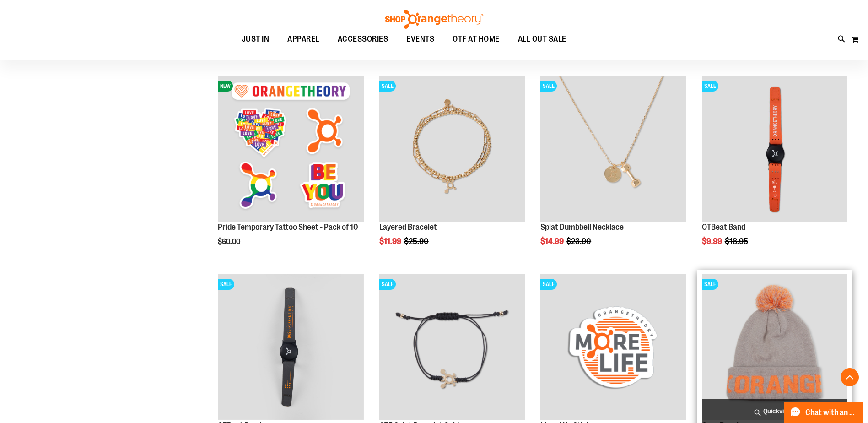 This screenshot has width=868, height=423. What do you see at coordinates (775, 348) in the screenshot?
I see `a: Main view of OTF Cozy Scarf GreySALE` at bounding box center [775, 348].